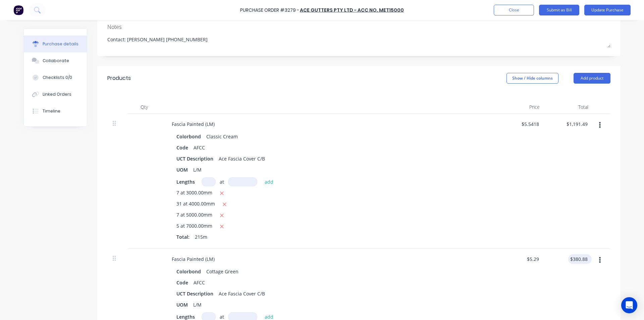 This screenshot has height=320, width=644. Describe the element at coordinates (569, 107) in the screenshot. I see `div: Total` at that location.